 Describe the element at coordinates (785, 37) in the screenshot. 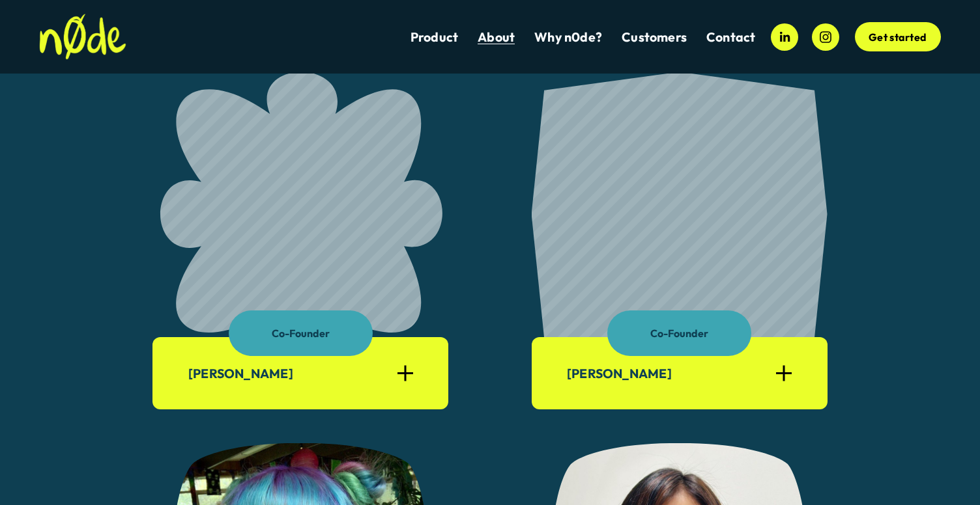

I see `a: LinkedIn` at that location.